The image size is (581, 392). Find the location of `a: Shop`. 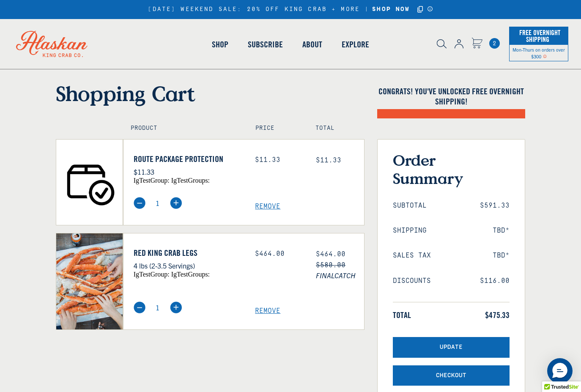

a: Shop is located at coordinates (220, 44).